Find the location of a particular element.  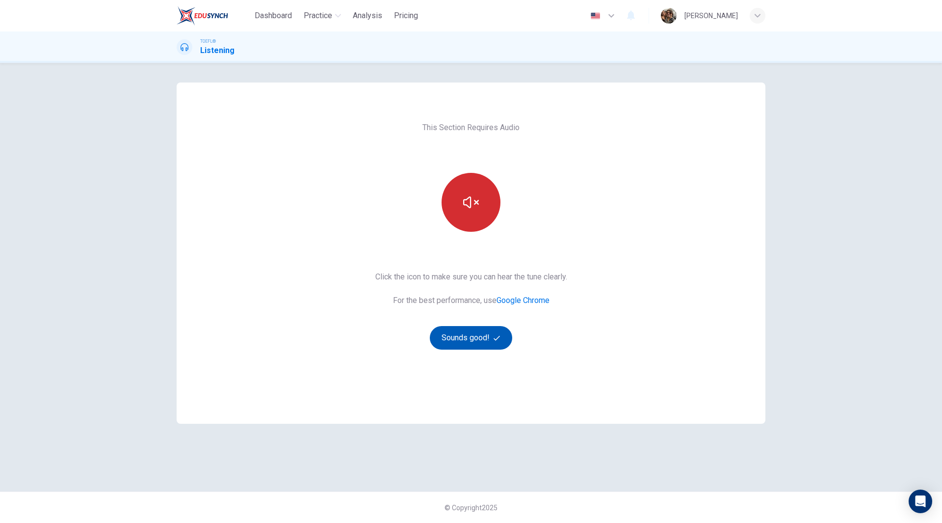

span: Pricing is located at coordinates (406, 16).